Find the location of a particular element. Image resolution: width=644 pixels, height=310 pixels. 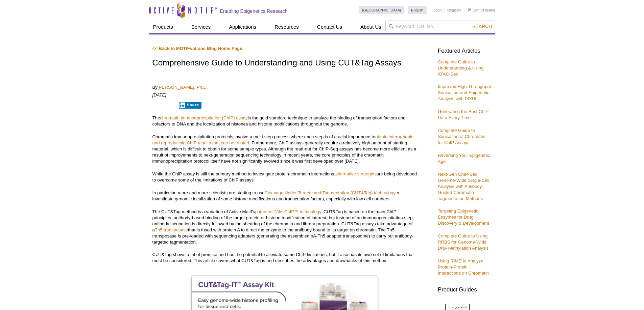

a: Reversing Your Epigenetic Age is located at coordinates (464, 158).